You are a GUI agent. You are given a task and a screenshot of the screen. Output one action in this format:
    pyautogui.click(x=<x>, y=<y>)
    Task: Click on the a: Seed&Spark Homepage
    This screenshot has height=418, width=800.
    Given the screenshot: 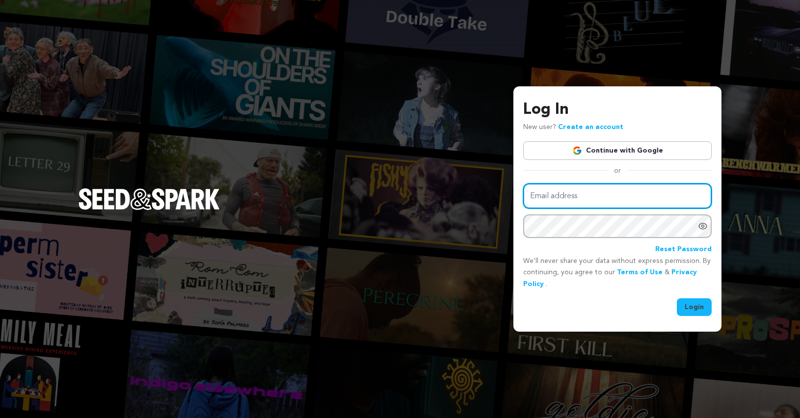 What is the action you would take?
    pyautogui.click(x=149, y=209)
    